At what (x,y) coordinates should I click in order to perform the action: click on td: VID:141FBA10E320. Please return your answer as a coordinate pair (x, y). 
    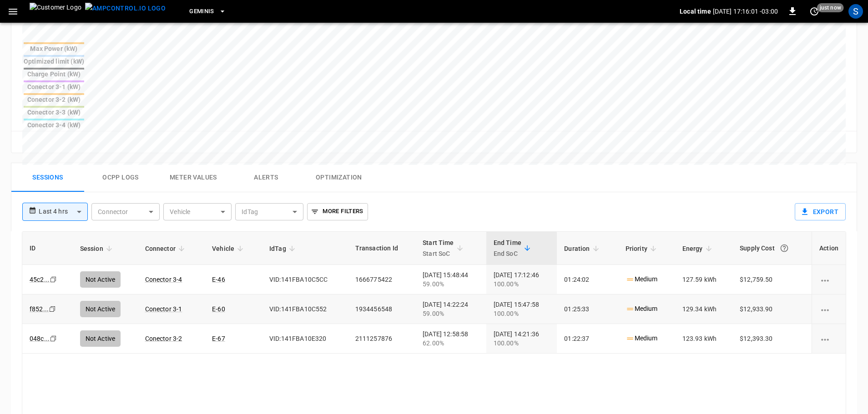
    Looking at the image, I should click on (305, 339).